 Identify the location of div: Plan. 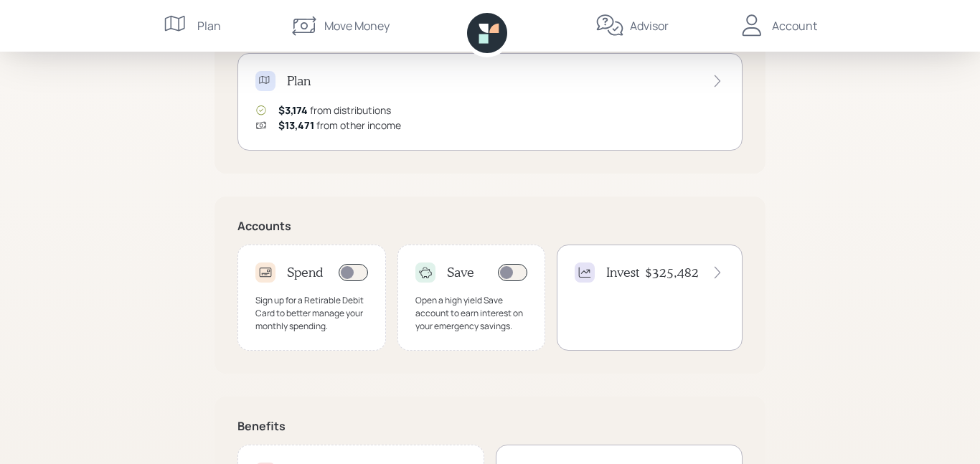
(209, 26).